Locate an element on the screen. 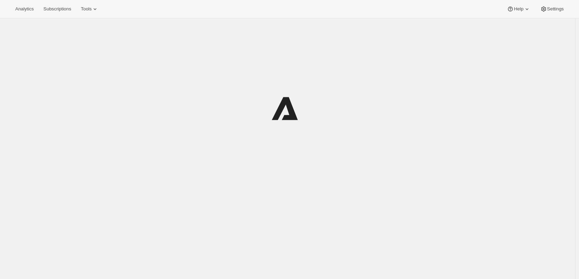  button: Settings is located at coordinates (552, 9).